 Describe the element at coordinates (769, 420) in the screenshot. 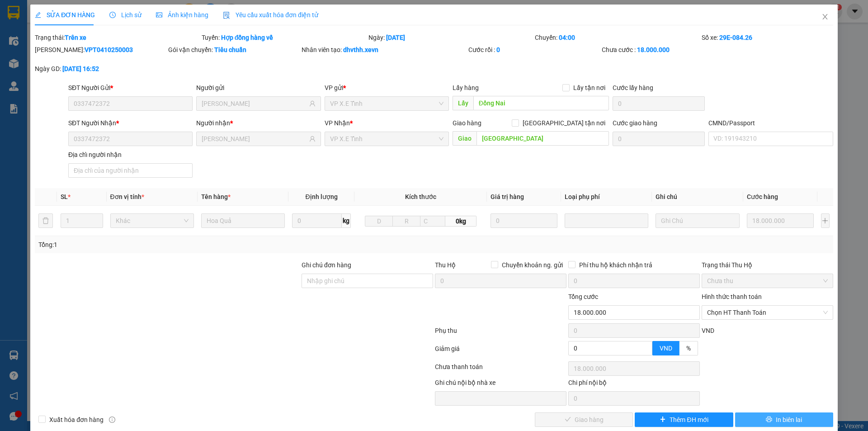

I see `span: printer` at that location.